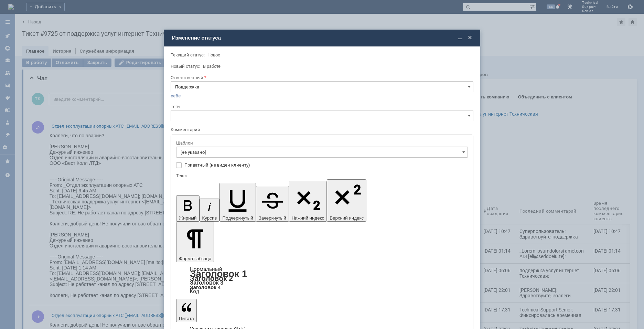 The image size is (644, 329). I want to click on div: Комментарий, so click(321, 130).